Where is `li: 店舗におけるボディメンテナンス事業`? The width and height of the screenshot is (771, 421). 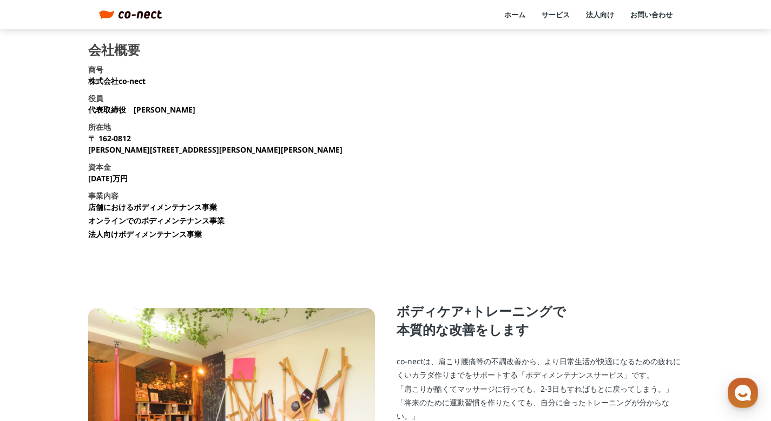 li: 店舗におけるボディメンテナンス事業 is located at coordinates (152, 207).